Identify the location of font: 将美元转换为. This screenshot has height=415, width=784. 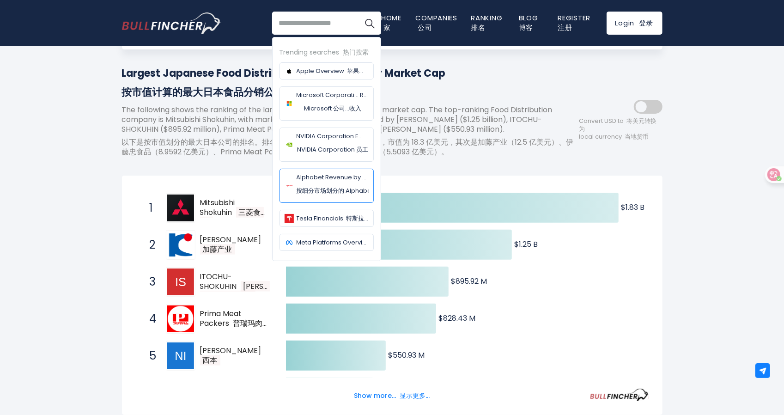
(618, 125).